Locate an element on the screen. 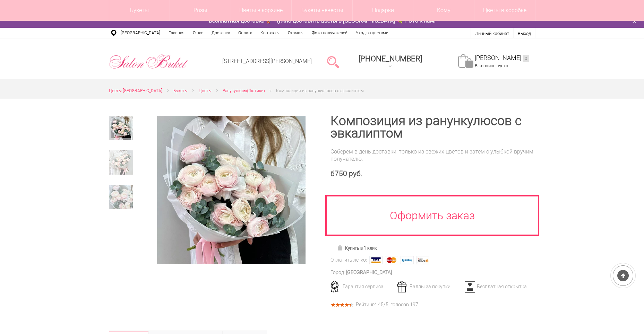 The width and height of the screenshot is (644, 334). a: Увеличить is located at coordinates (231, 190).